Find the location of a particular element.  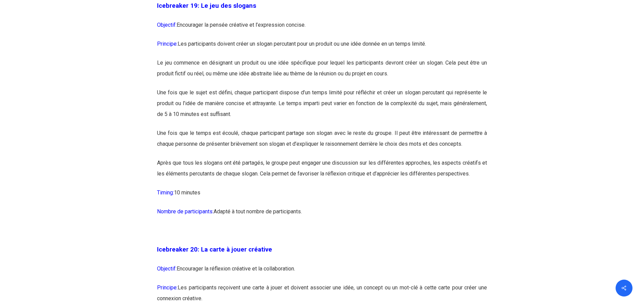

p: Le jeu commence en désignant un produit ou une idée spécifique pour lequel les participants devro... is located at coordinates (322, 72).